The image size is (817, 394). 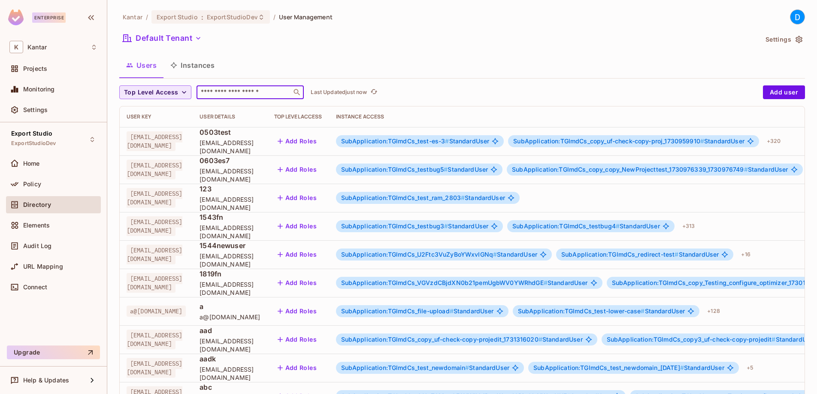 What do you see at coordinates (773, 141) in the screenshot?
I see `div: + 320` at bounding box center [773, 141].